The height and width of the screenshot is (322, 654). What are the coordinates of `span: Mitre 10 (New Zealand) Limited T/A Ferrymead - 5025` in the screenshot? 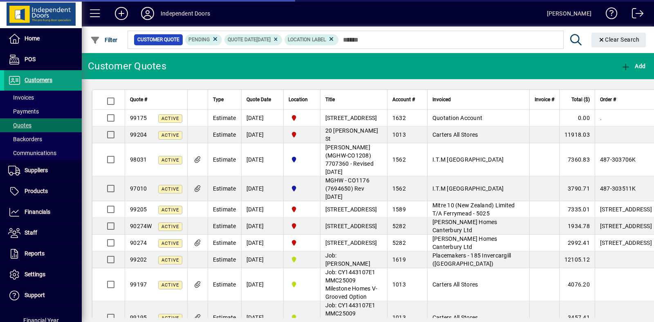 It's located at (474, 210).